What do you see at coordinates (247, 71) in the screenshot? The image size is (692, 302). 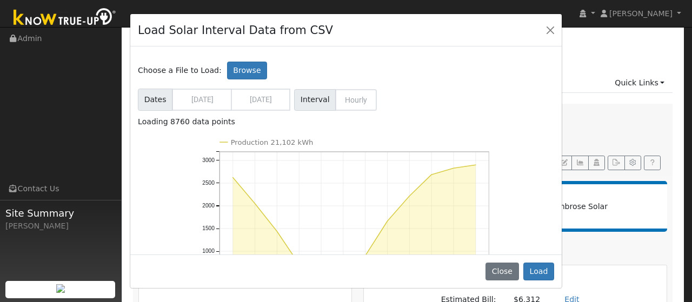 I see `label: Browse` at bounding box center [247, 71].